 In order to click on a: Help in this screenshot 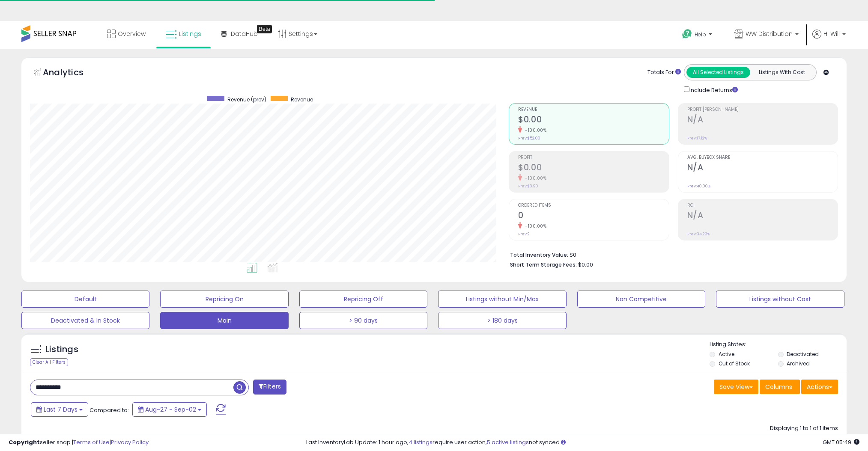, I will do `click(698, 35)`.